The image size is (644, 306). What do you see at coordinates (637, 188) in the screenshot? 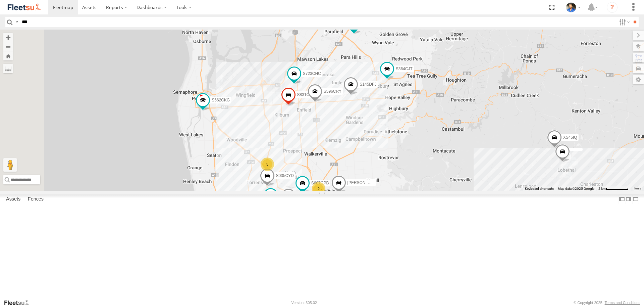
I see `a: Terms` at bounding box center [637, 188].